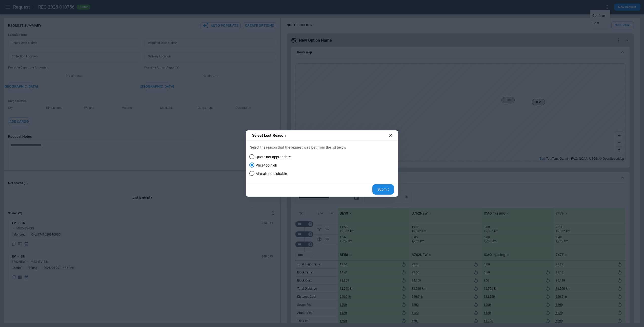  I want to click on span: Quote not appropriate, so click(273, 157).